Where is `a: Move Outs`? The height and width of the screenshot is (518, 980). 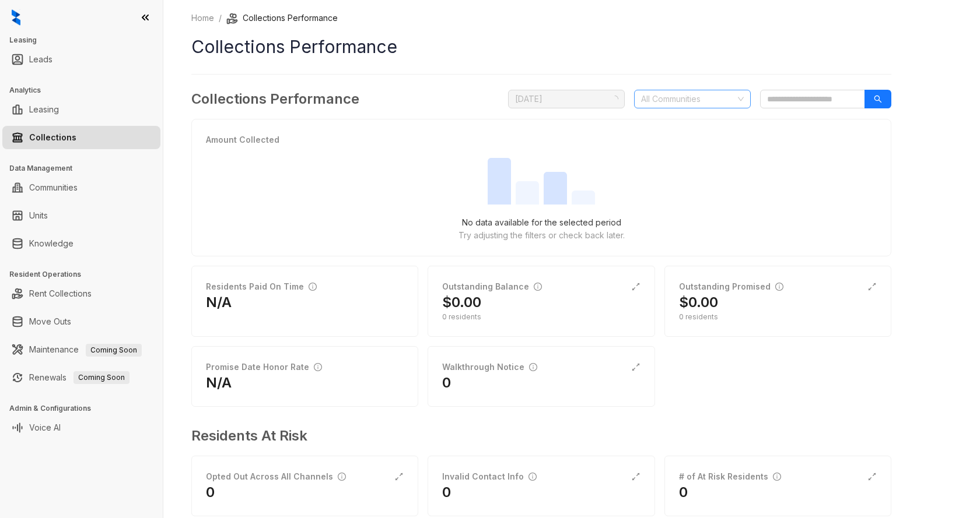
a: Move Outs is located at coordinates (50, 322).